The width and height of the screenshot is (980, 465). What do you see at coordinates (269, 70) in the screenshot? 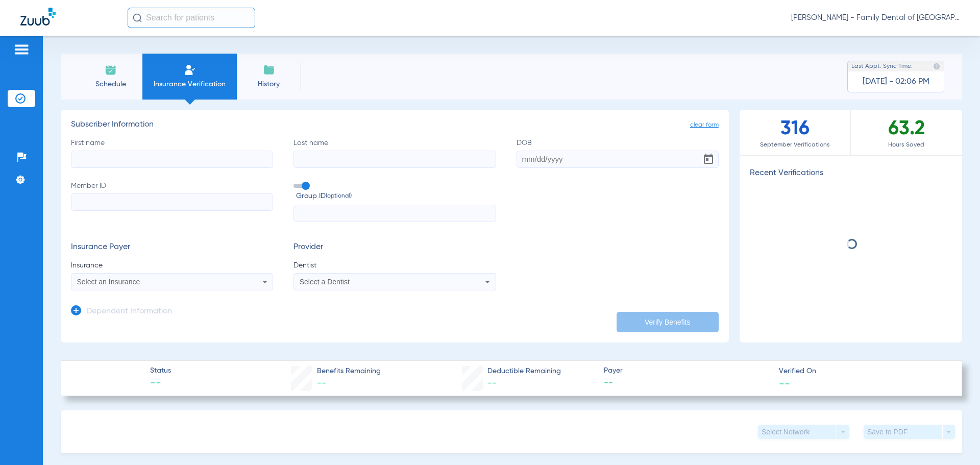
I see `img: History` at bounding box center [269, 70].